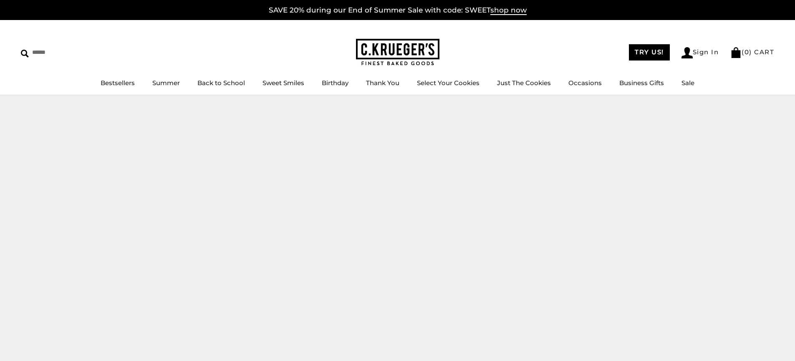 Image resolution: width=795 pixels, height=361 pixels. I want to click on a: Sweet Smiles, so click(283, 83).